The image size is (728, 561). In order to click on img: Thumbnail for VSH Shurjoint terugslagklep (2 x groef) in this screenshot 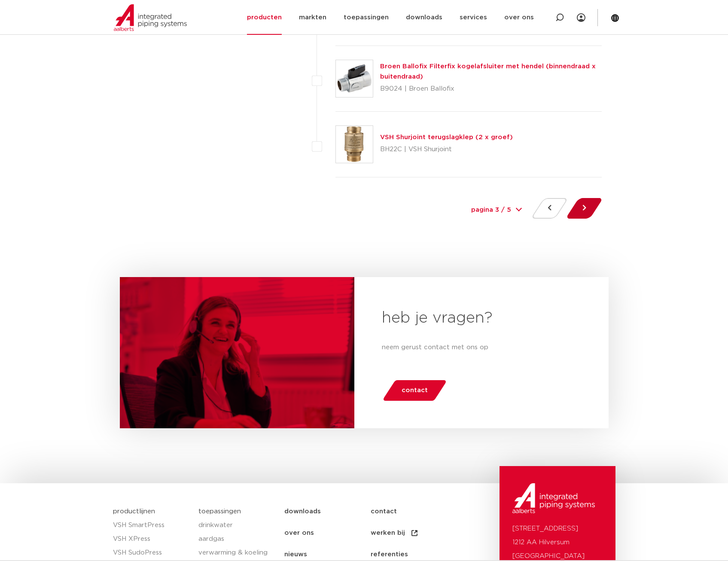, I will do `click(354, 144)`.